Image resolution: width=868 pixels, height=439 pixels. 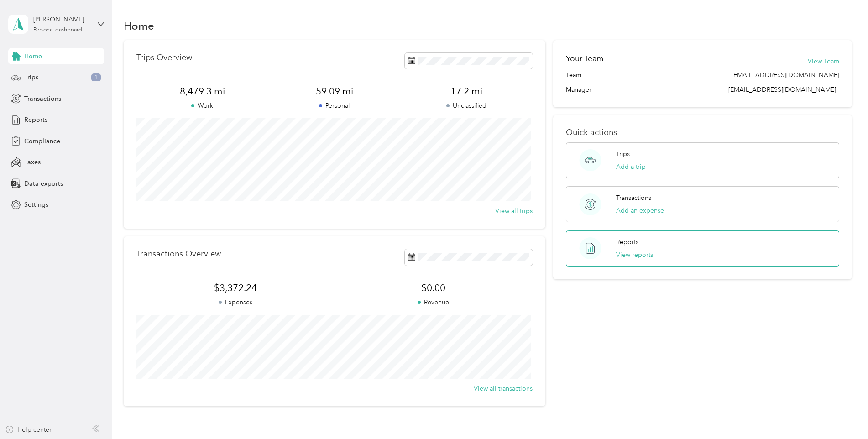 I want to click on p: Transactions Overview, so click(x=178, y=254).